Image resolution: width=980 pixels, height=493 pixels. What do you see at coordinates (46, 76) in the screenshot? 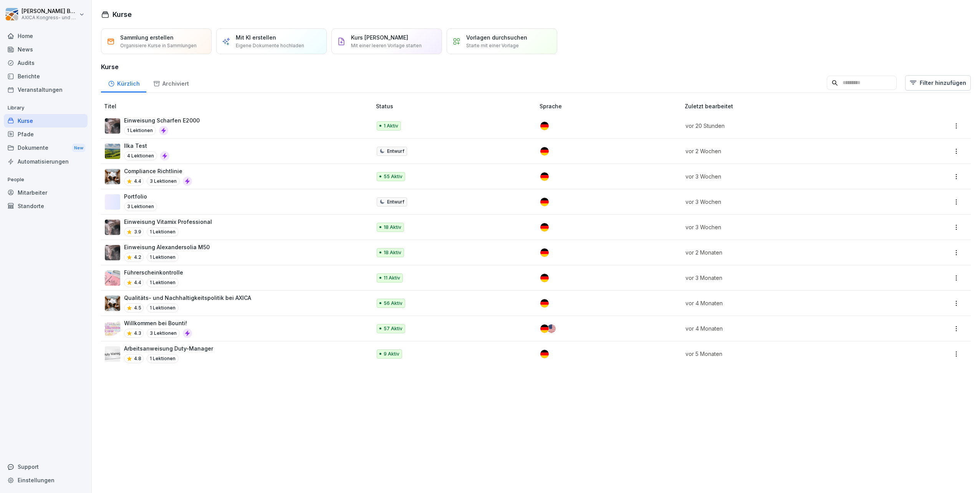
I see `div: Berichte` at bounding box center [46, 76].